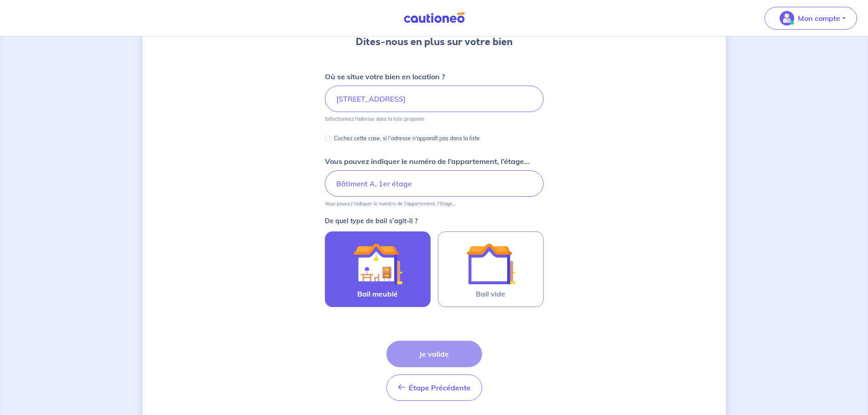 This screenshot has width=868, height=415. I want to click on span: Bail vide, so click(490, 293).